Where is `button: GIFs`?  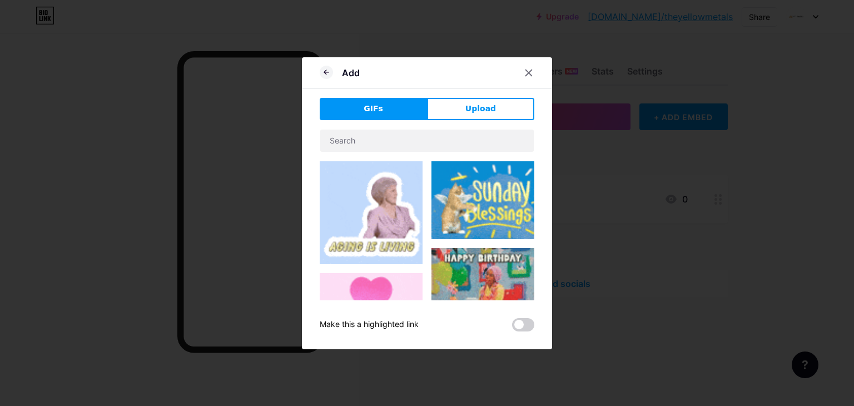
button: GIFs is located at coordinates (373, 109).